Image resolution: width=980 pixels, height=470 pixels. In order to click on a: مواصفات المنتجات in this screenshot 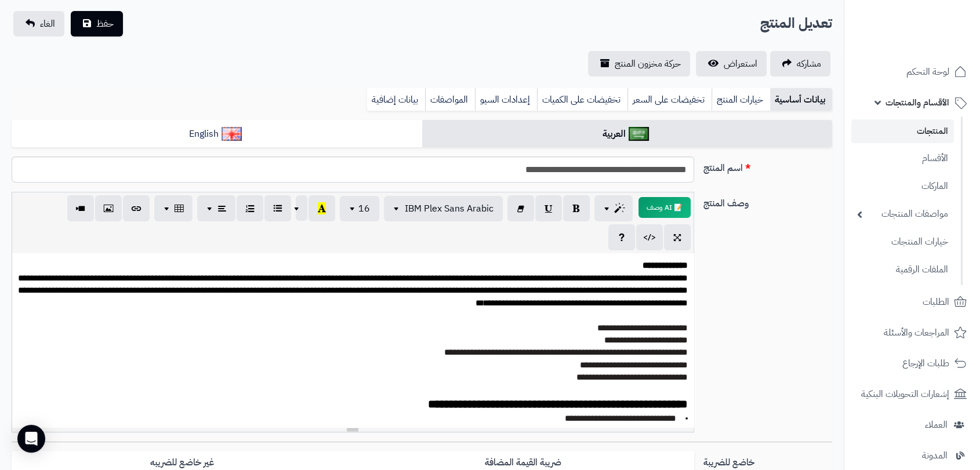, I will do `click(902, 214)`.